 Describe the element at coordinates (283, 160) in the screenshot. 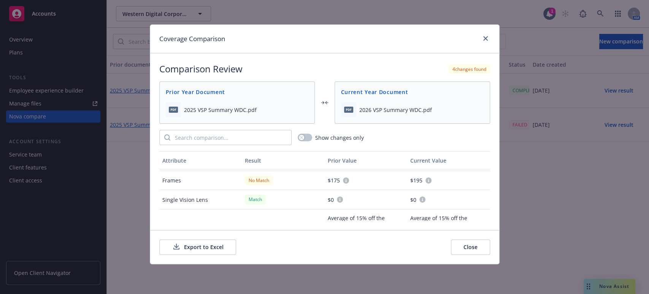

I see `button: Result` at that location.